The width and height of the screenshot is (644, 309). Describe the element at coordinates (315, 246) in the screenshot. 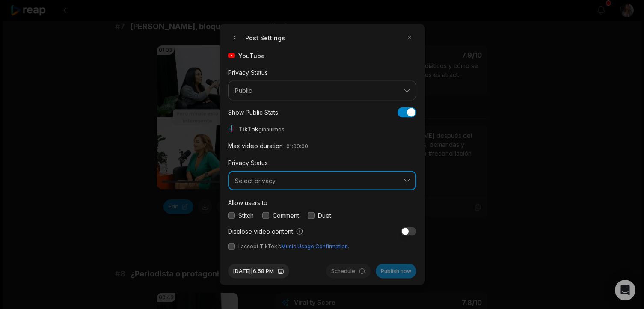

I see `a: Music Usage Confirmation.` at that location.